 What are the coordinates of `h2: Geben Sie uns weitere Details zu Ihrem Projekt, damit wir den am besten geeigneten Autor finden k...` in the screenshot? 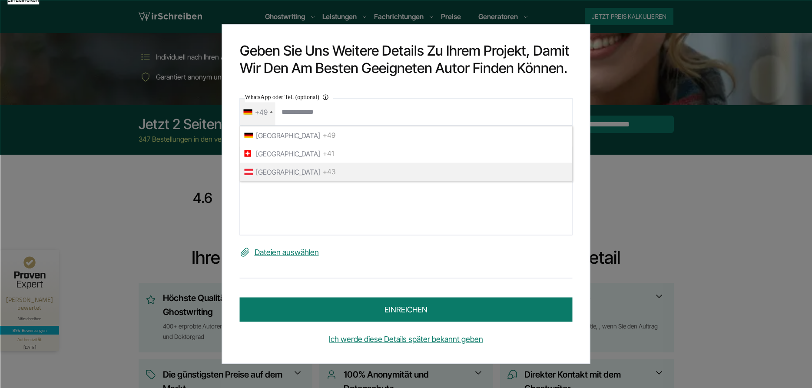 It's located at (406, 59).